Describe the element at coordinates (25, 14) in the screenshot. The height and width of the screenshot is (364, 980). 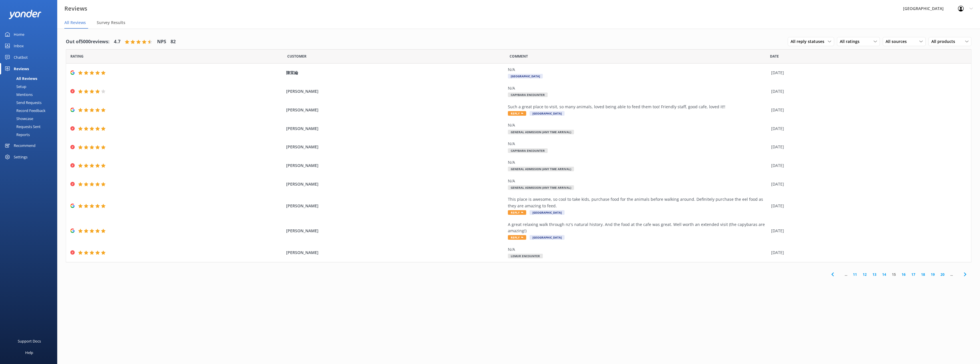
I see `img: yonder-white-logo.png` at that location.